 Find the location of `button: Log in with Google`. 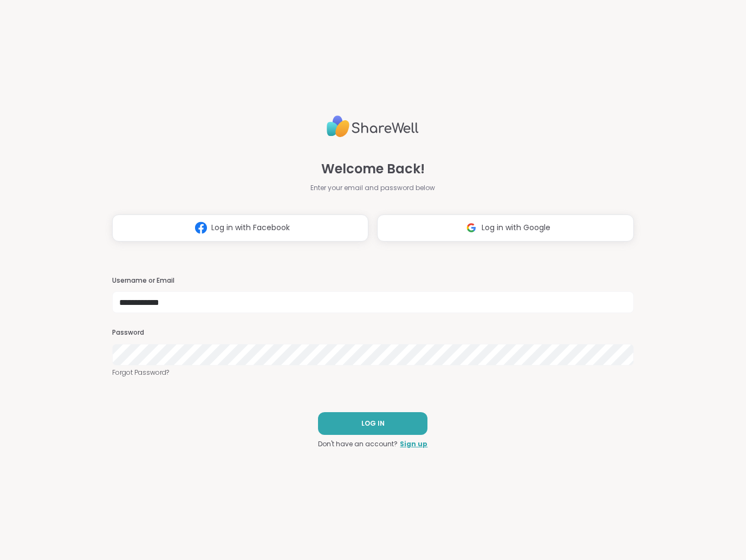

button: Log in with Google is located at coordinates (505, 228).